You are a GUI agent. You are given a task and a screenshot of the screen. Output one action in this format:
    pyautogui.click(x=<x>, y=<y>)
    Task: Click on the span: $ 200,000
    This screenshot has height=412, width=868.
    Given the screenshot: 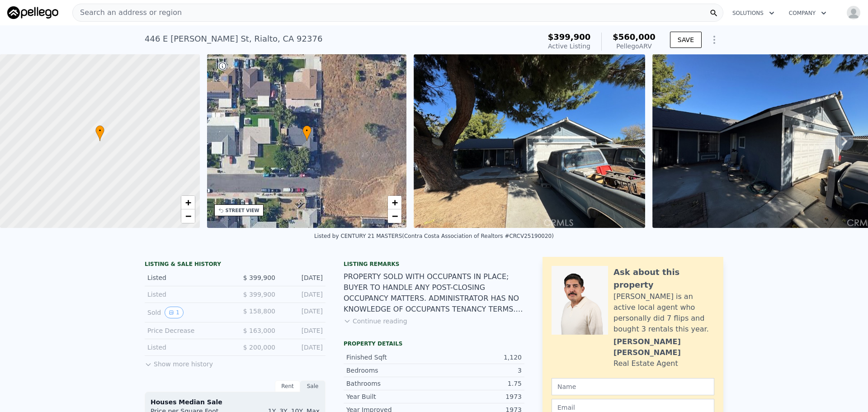 What is the action you would take?
    pyautogui.click(x=259, y=347)
    